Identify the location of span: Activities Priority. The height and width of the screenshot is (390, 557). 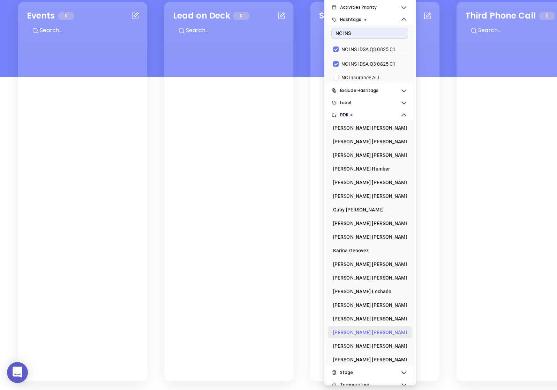
(370, 7).